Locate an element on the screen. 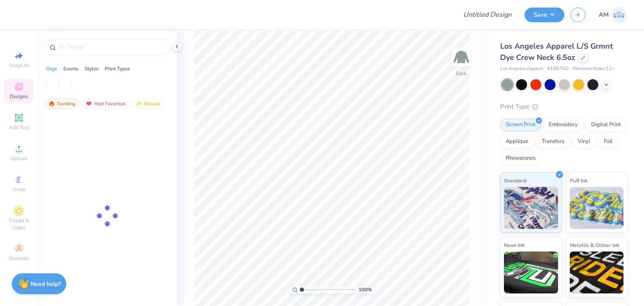 The width and height of the screenshot is (644, 306). input: Untitled Design is located at coordinates (487, 15).